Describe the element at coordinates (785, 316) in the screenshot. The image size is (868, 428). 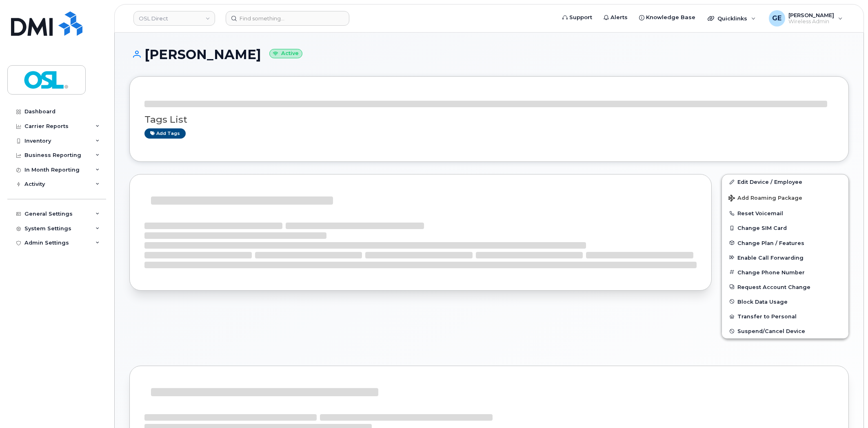
I see `button: Transfer to Personal` at that location.